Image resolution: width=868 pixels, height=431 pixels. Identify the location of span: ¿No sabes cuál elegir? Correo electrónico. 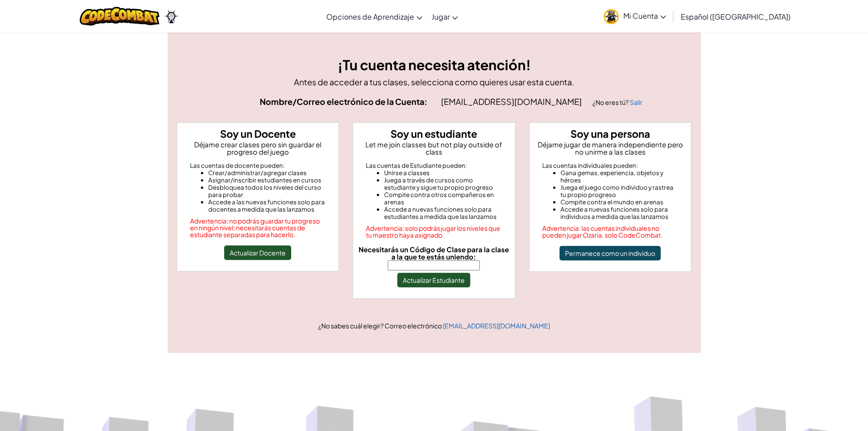
(380, 326).